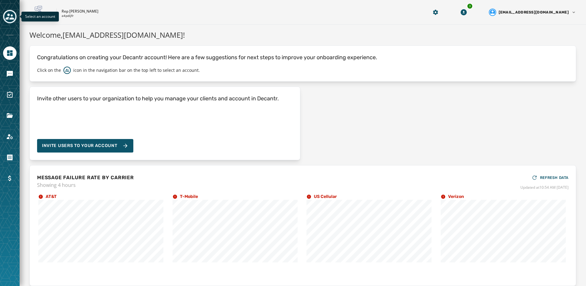 The height and width of the screenshot is (286, 586). I want to click on h4: AT&T, so click(51, 196).